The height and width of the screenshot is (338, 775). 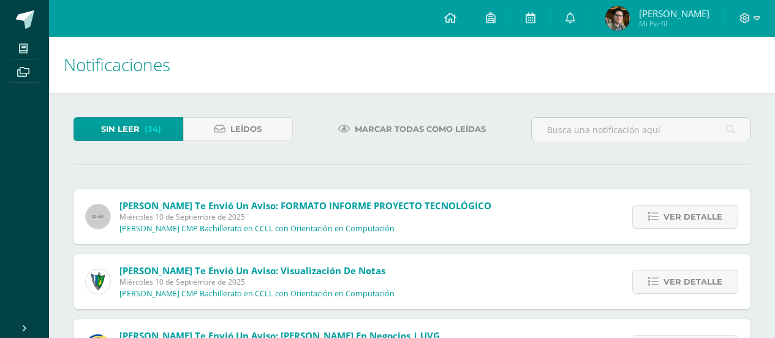 I want to click on span: Leídos, so click(x=246, y=129).